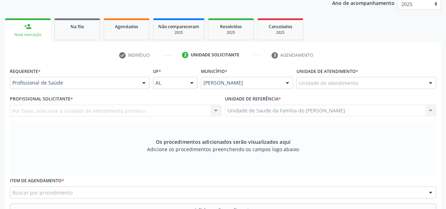  Describe the element at coordinates (231, 26) in the screenshot. I see `span: Resolvidos` at that location.